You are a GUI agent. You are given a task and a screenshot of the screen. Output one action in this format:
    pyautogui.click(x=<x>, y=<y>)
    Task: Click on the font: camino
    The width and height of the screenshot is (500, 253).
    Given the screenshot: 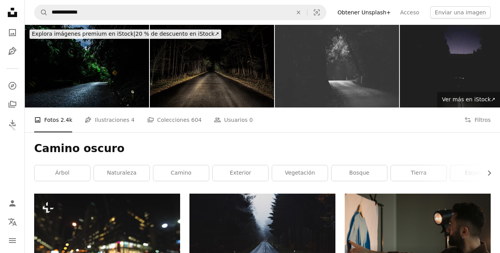 What is the action you would take?
    pyautogui.click(x=181, y=173)
    